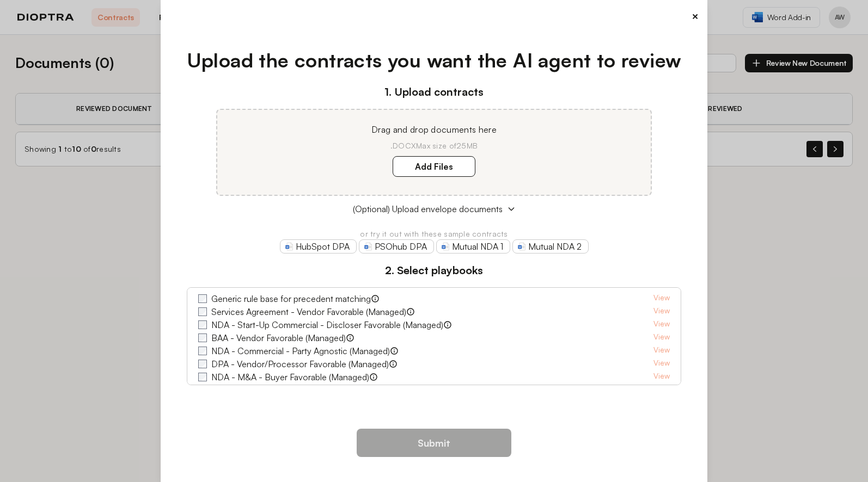  I want to click on h3: 2. Select playbooks, so click(434, 270).